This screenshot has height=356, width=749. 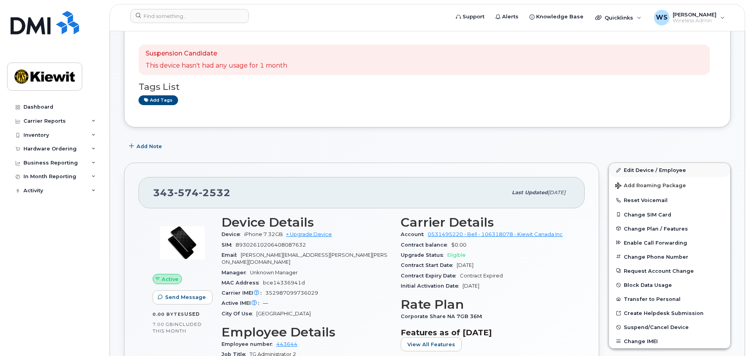 I want to click on span: Initial Activation Date, so click(x=431, y=286).